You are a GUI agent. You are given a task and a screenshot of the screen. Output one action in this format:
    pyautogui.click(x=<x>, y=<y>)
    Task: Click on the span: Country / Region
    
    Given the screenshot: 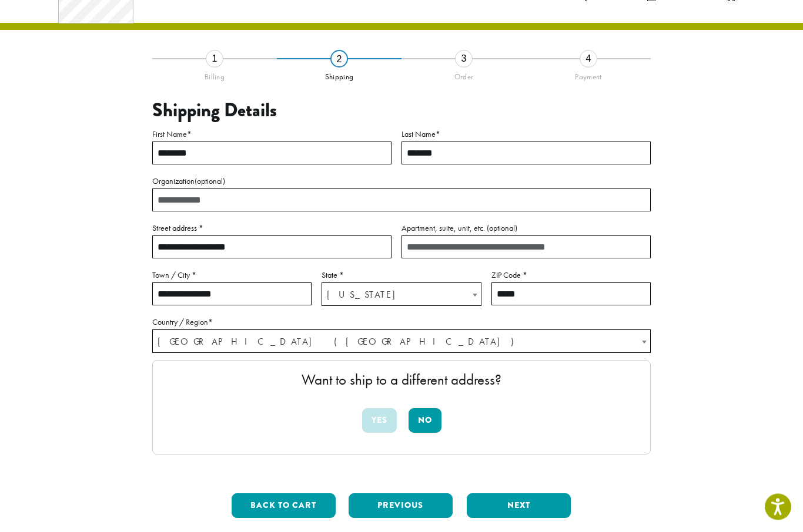 What is the action you would take?
    pyautogui.click(x=402, y=342)
    